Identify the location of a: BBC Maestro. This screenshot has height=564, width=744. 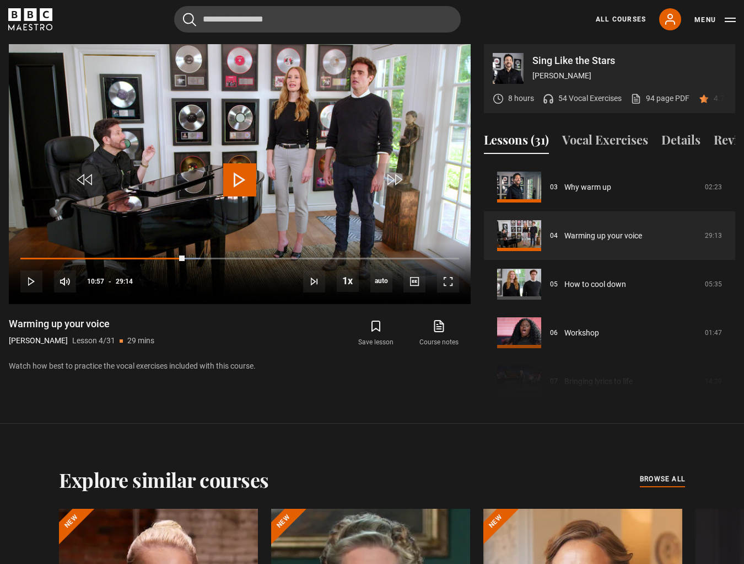
(30, 19).